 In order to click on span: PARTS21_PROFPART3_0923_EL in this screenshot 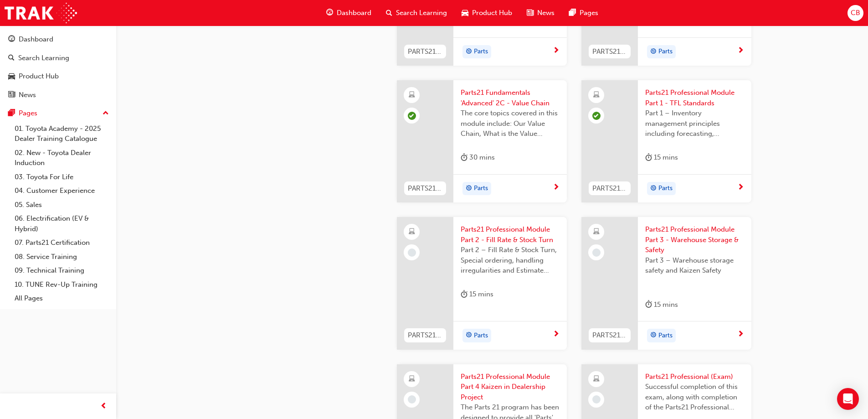, I will do `click(610, 335)`.